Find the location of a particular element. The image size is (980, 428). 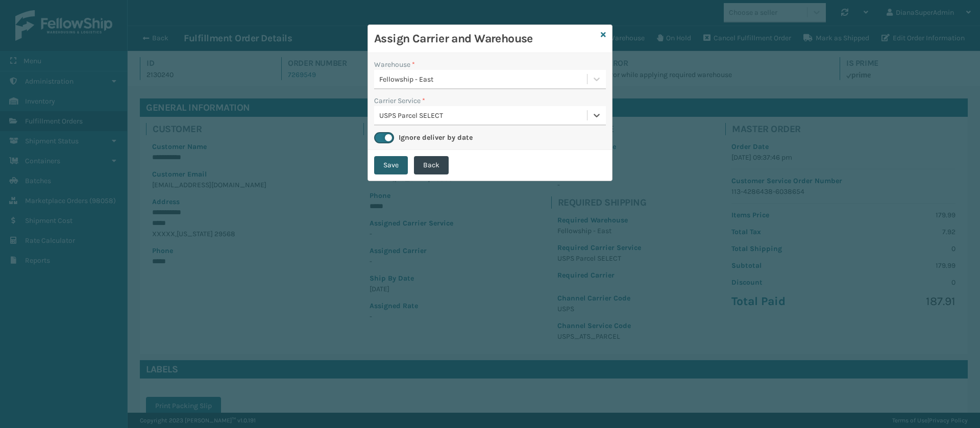

div: Fellowship - East is located at coordinates (483, 79).